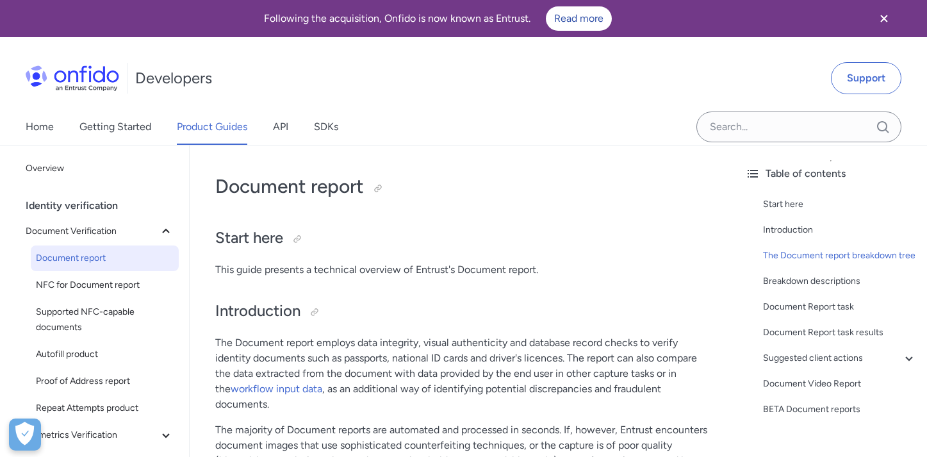  What do you see at coordinates (840, 307) in the screenshot?
I see `div: Document Report task` at bounding box center [840, 307].